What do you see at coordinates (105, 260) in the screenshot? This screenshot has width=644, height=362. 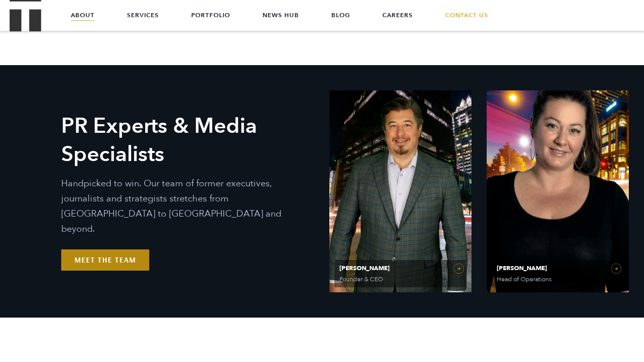 I see `a: Meet the Team` at bounding box center [105, 260].